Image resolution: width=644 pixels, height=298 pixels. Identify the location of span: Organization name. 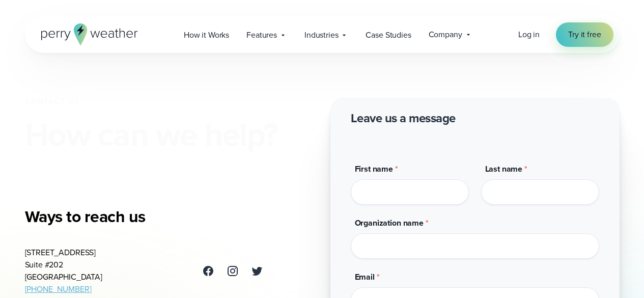
(389, 223).